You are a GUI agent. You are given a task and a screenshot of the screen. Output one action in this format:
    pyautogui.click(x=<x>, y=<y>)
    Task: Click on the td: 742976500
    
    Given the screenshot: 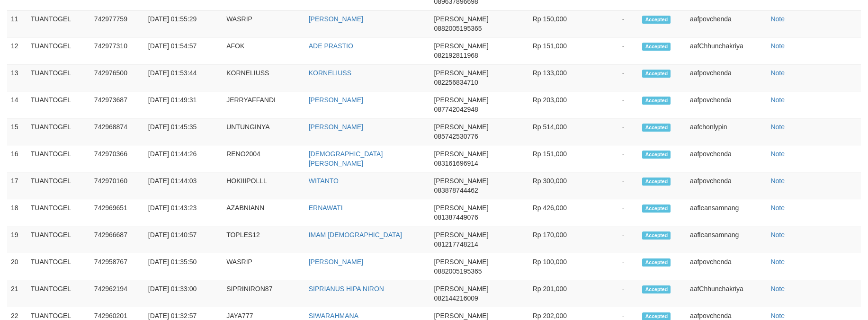 What is the action you would take?
    pyautogui.click(x=117, y=78)
    